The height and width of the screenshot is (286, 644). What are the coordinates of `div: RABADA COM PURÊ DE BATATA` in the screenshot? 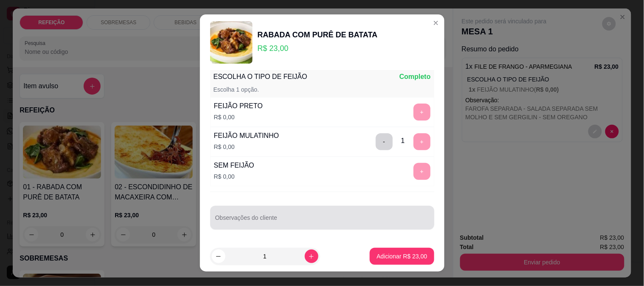 It's located at (317, 35).